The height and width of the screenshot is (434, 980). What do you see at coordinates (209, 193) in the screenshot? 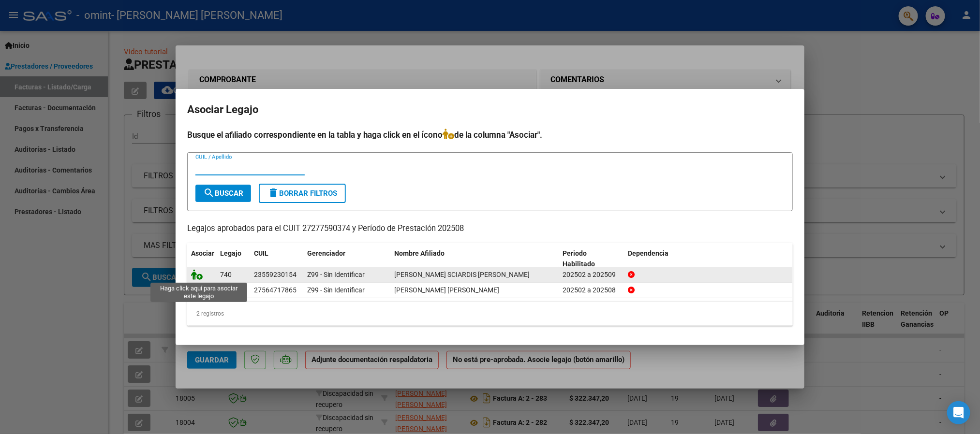
I see `mat-icon: search` at bounding box center [209, 193].